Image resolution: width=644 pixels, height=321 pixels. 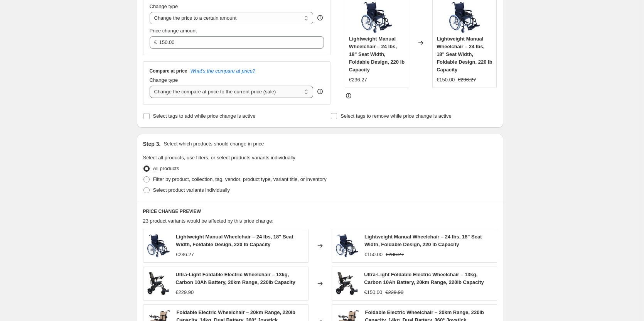 I want to click on span: 23 product variants would be affected by this price change:, so click(x=208, y=221).